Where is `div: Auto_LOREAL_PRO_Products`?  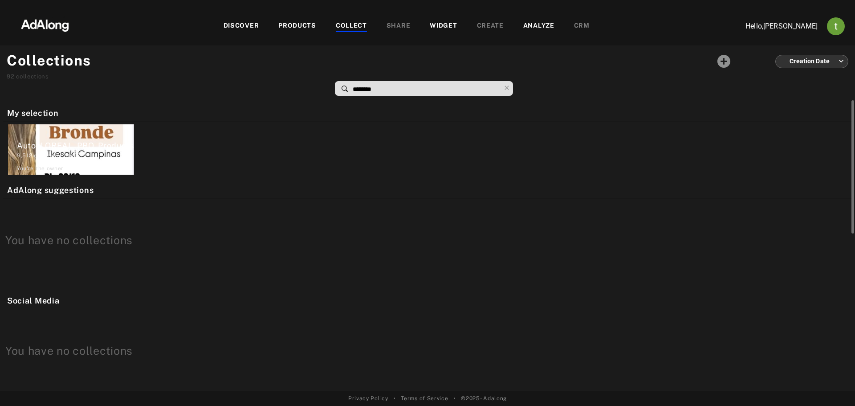
div: Auto_LOREAL_PRO_Products is located at coordinates (75, 145).